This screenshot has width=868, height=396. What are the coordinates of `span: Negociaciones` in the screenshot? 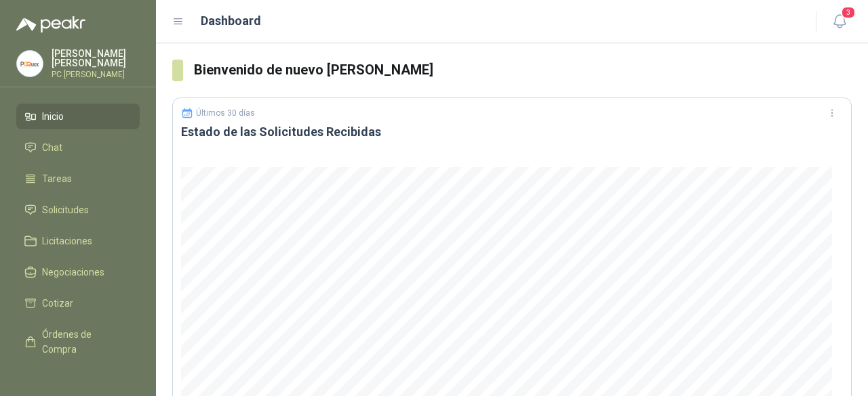 It's located at (73, 272).